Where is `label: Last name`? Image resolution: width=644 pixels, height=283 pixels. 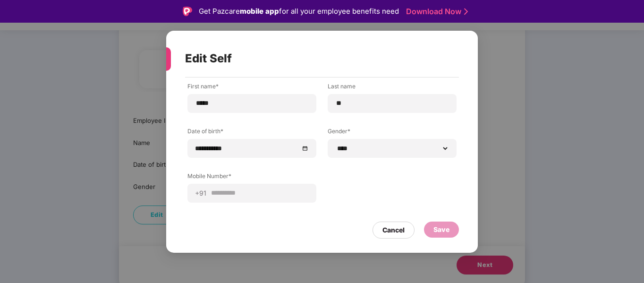
label: Last name is located at coordinates (392, 87).